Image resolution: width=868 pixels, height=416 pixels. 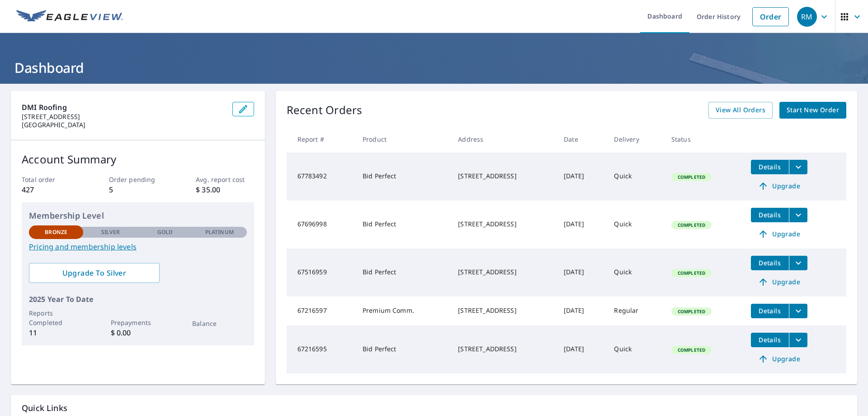 I want to click on td: 67516959, so click(x=321, y=272).